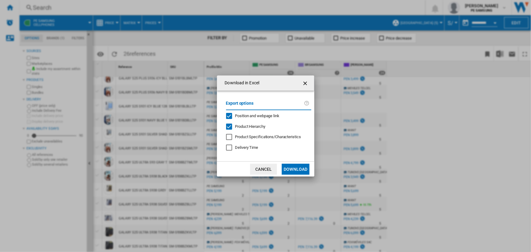 This screenshot has width=531, height=252. I want to click on md-checkbox: Position and webpage link, so click(266, 116).